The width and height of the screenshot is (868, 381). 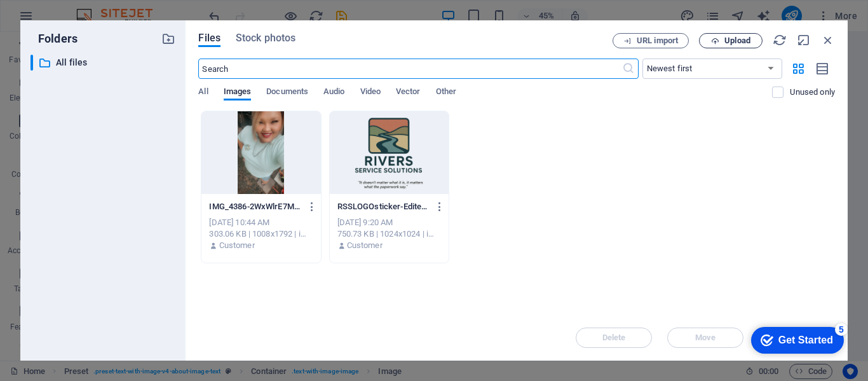 What do you see at coordinates (804, 40) in the screenshot?
I see `i: Minimize` at bounding box center [804, 40].